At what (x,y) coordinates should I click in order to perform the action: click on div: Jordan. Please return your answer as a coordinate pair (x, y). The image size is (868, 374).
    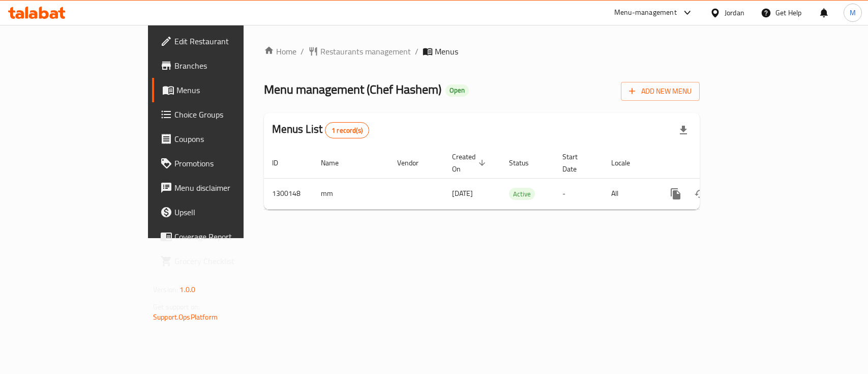
    Looking at the image, I should click on (734, 13).